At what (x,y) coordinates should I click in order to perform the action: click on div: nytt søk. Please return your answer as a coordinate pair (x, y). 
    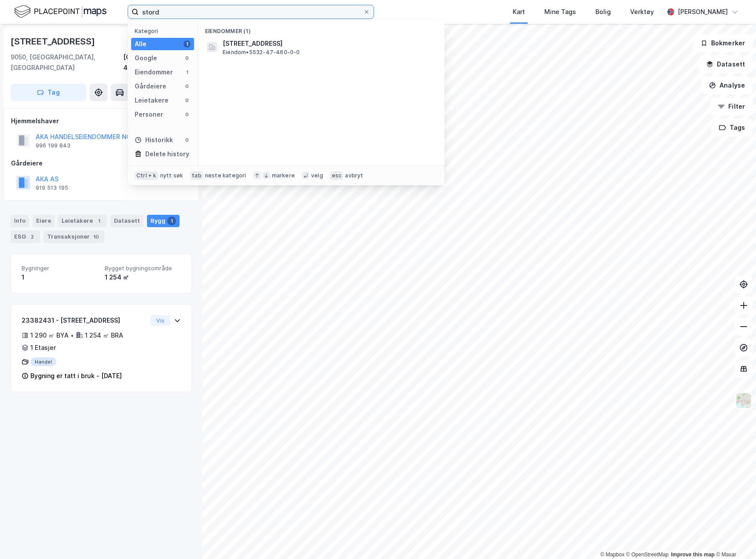
    Looking at the image, I should click on (172, 176).